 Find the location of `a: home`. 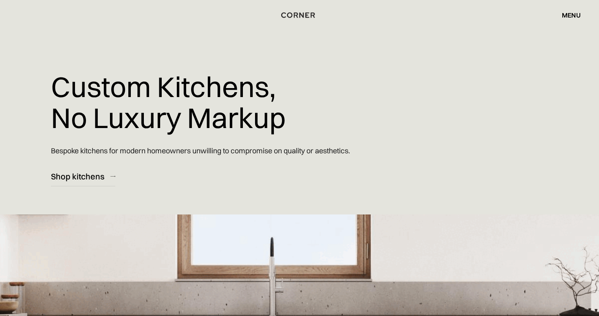

a: home is located at coordinates (299, 15).